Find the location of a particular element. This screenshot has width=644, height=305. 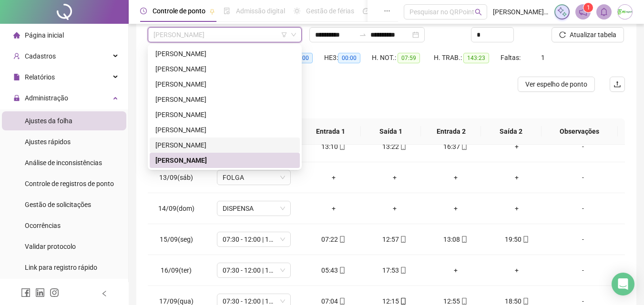

div: RENATO DOS SANTOS is located at coordinates (224, 114).